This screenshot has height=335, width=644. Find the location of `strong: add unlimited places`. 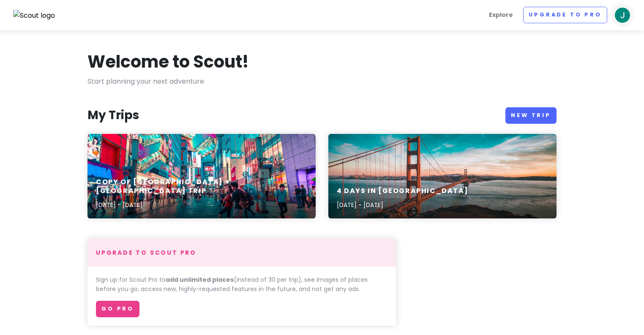

strong: add unlimited places is located at coordinates (199, 279).